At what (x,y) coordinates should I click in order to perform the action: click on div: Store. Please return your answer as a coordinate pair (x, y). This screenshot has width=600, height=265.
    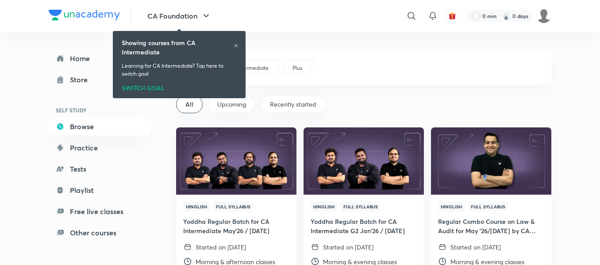
    Looking at the image, I should click on (81, 80).